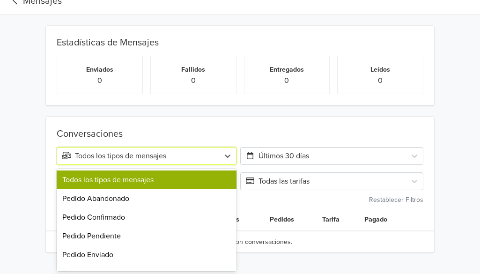 The image size is (480, 274). What do you see at coordinates (277, 181) in the screenshot?
I see `span: Todas las tarifas` at bounding box center [277, 181].